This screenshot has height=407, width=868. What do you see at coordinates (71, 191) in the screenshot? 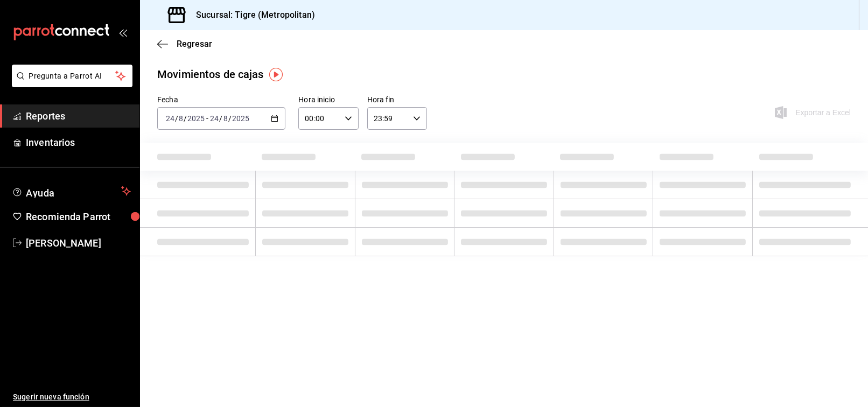
I see `span: Ayuda` at bounding box center [71, 191].